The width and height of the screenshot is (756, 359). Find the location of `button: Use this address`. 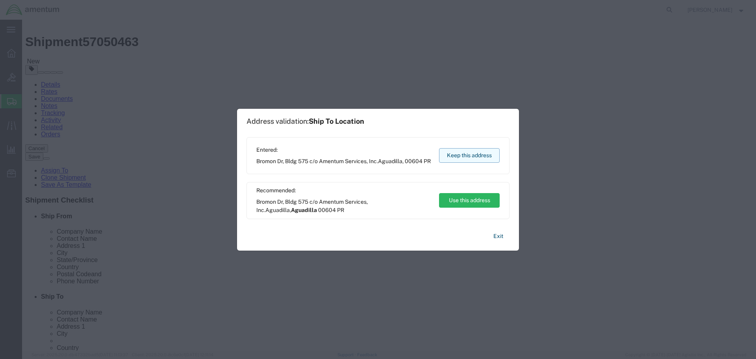

button: Use this address is located at coordinates (470, 200).